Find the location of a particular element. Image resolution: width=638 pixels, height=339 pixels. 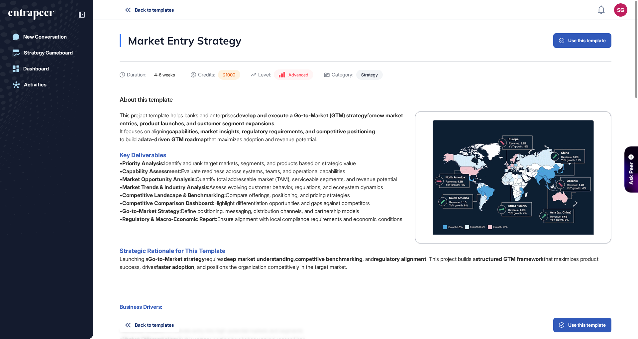

div: Activities is located at coordinates (35, 85).